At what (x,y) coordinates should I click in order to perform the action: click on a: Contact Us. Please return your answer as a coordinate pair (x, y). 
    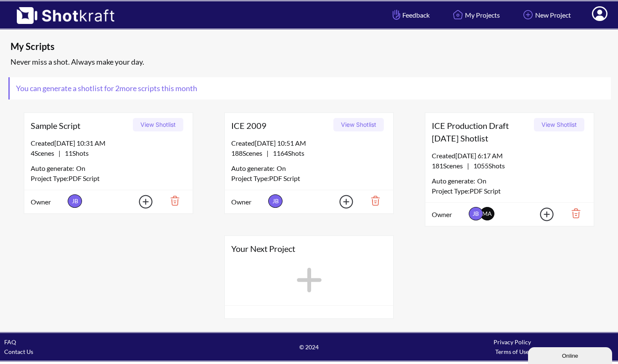
    Looking at the image, I should click on (19, 352).